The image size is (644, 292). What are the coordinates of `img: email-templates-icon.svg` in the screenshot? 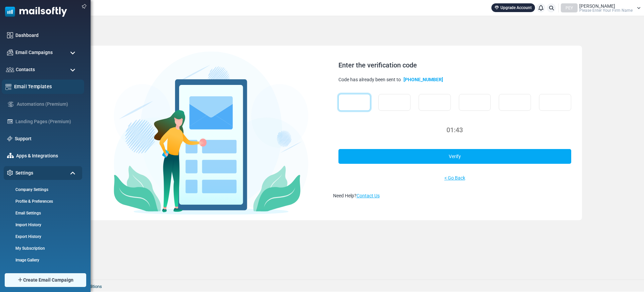 It's located at (8, 87).